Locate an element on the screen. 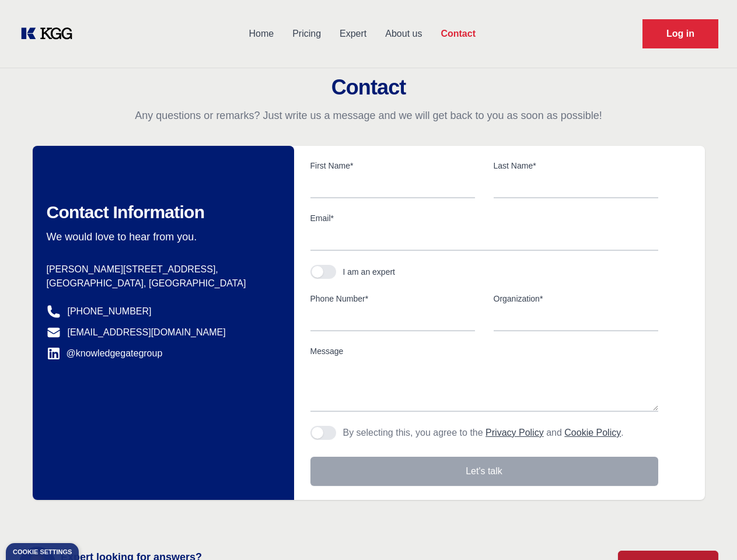 The height and width of the screenshot is (560, 737). h2: Contact Information is located at coordinates (161, 212).